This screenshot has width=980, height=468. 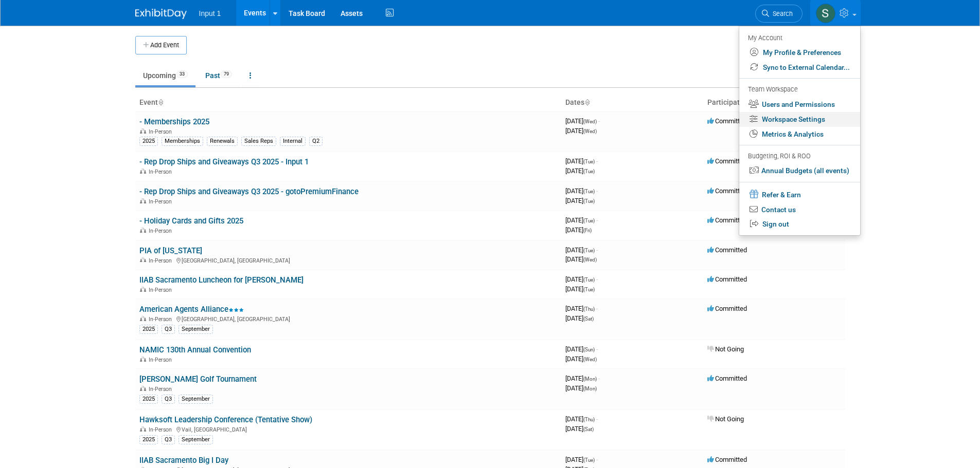 I want to click on a: Users and Permissions, so click(x=800, y=104).